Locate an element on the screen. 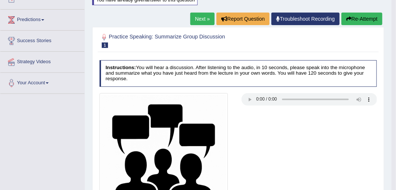 This screenshot has width=396, height=190. b: Instructions: is located at coordinates (121, 67).